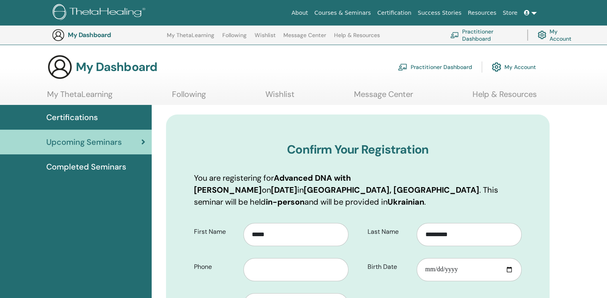 The image size is (607, 298). I want to click on p: You are registering for on in . This seminar will be held and will be provided in ., so click(357, 190).